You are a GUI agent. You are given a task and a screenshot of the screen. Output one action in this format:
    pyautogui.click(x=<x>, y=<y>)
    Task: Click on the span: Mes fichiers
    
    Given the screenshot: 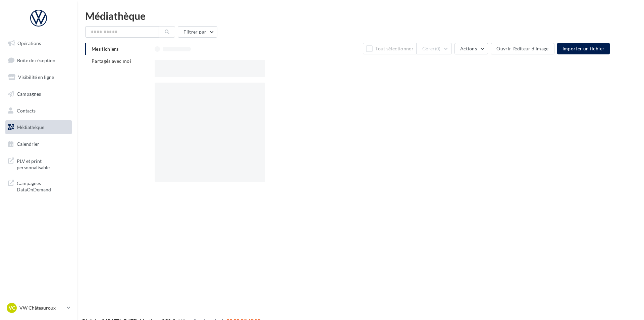 What is the action you would take?
    pyautogui.click(x=105, y=49)
    